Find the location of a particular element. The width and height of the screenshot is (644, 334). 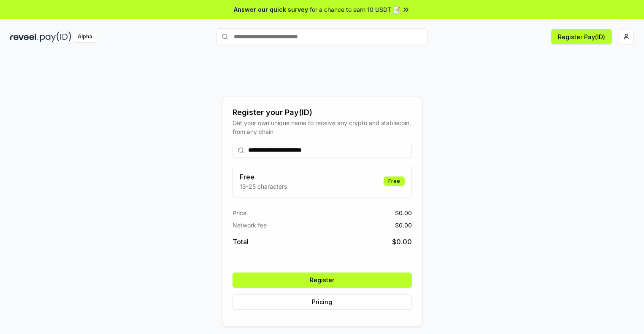

span: Network fee is located at coordinates (249, 225).